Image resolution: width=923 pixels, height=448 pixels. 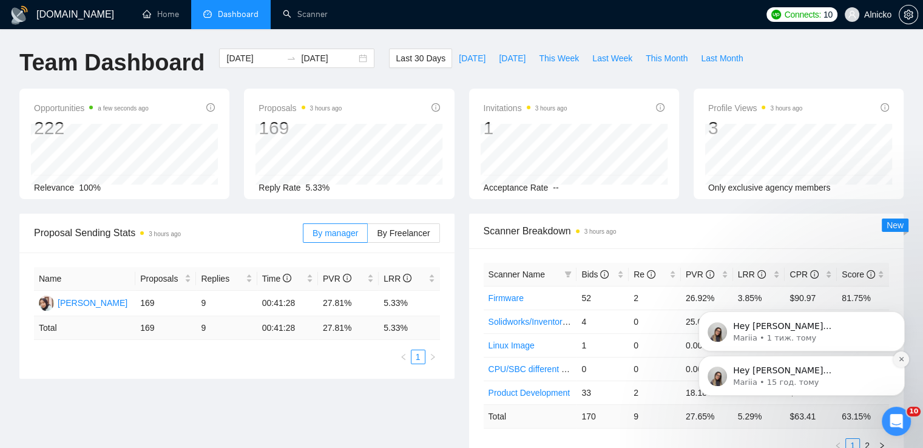 I want to click on div: 2 notifications, so click(x=121, y=86).